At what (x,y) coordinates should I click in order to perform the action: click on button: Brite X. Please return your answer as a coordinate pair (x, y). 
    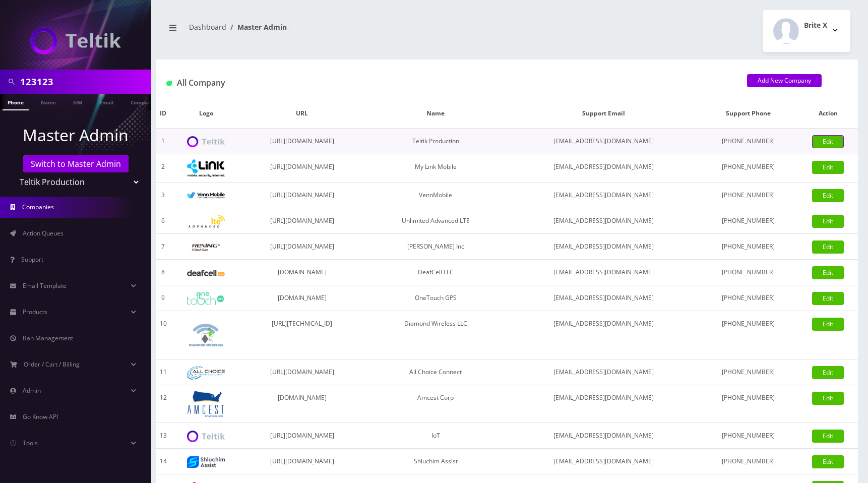
    Looking at the image, I should click on (807, 31).